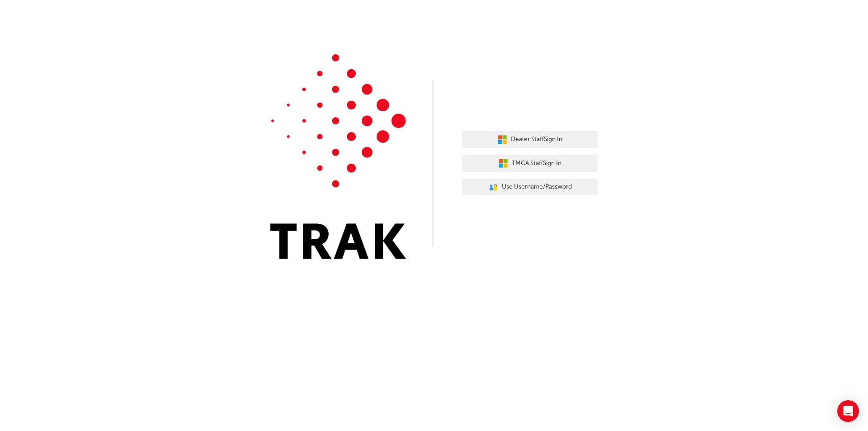 The height and width of the screenshot is (431, 868). I want to click on span: Dealer Staff Sign In, so click(537, 139).